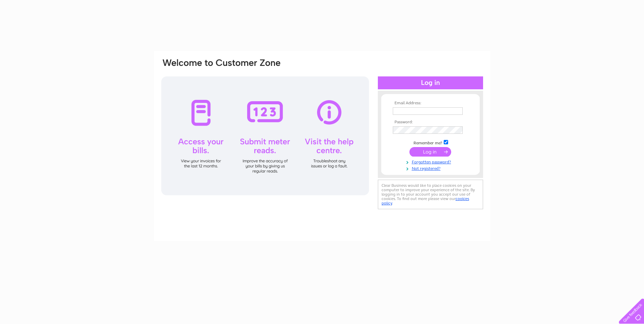 The height and width of the screenshot is (324, 644). What do you see at coordinates (430, 103) in the screenshot?
I see `th: Email Address:` at bounding box center [430, 103].